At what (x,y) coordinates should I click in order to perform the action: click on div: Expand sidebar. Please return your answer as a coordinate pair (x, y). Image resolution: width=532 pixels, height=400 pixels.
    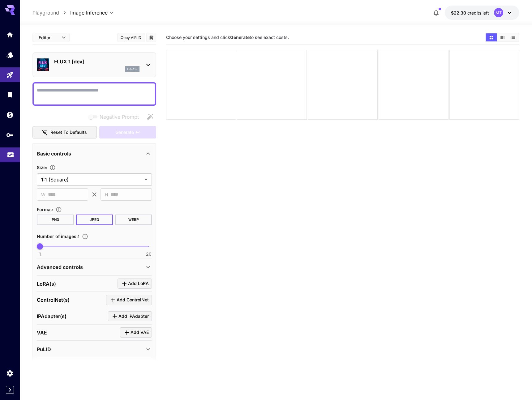
    Looking at the image, I should click on (10, 390).